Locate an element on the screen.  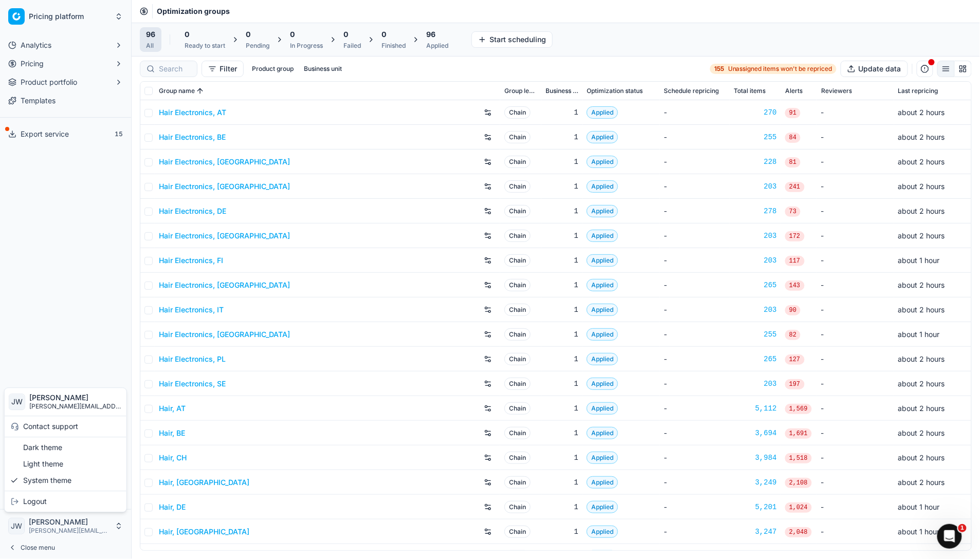
div: 3,694 is located at coordinates (755, 433).